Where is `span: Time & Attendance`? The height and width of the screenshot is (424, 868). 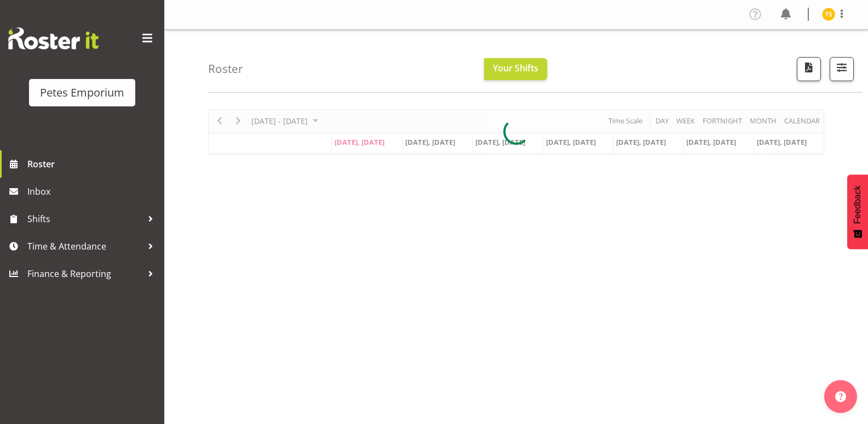 span: Time & Attendance is located at coordinates (85, 246).